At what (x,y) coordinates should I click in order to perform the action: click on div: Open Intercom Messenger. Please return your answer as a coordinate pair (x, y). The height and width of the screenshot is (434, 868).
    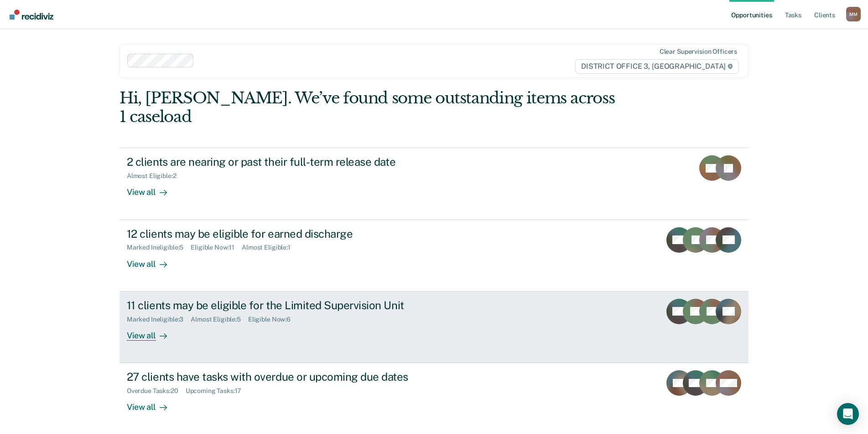
    Looking at the image, I should click on (848, 414).